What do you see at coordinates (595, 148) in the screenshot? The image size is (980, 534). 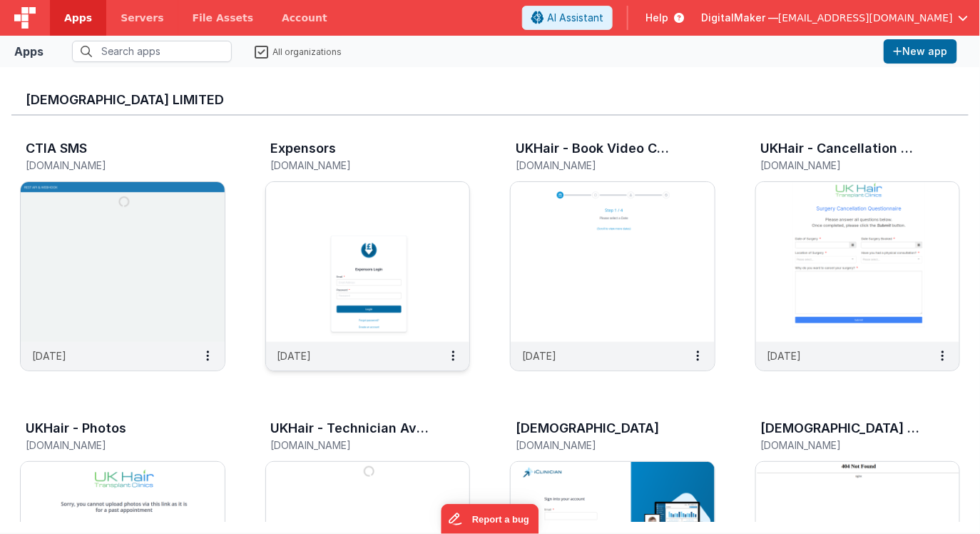 I see `h3: UKHair - Book Video Consultation` at bounding box center [595, 148].